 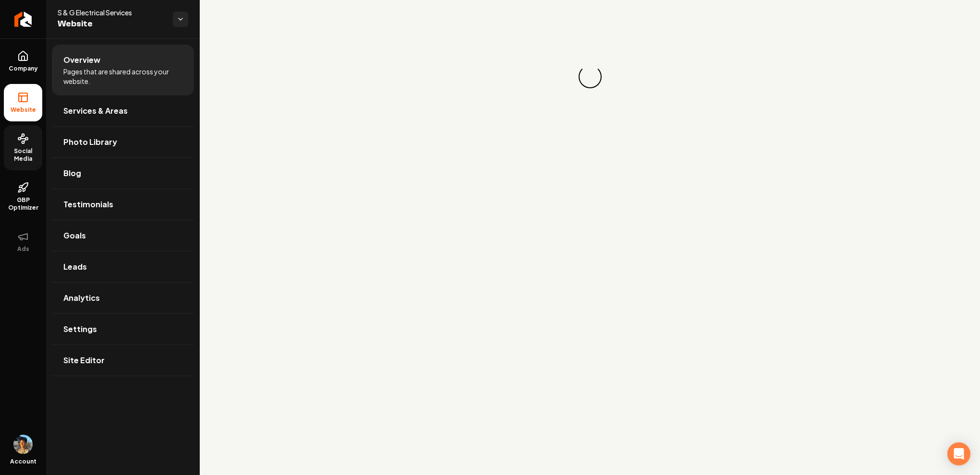 I want to click on span: Account, so click(x=23, y=462).